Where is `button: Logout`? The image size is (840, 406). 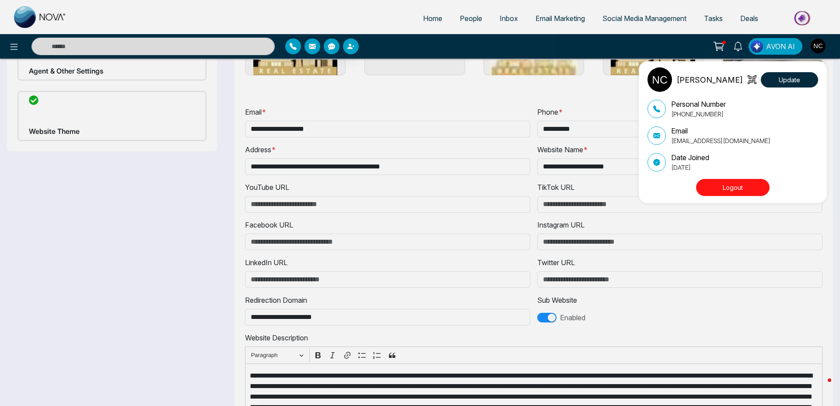
button: Logout is located at coordinates (733, 187).